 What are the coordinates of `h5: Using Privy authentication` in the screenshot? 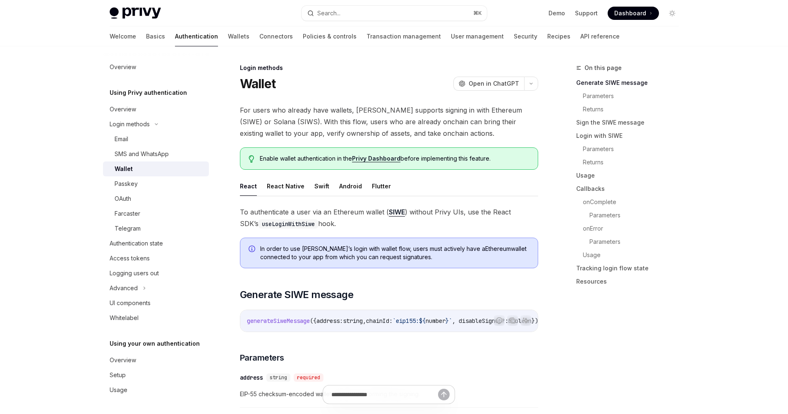 It's located at (148, 93).